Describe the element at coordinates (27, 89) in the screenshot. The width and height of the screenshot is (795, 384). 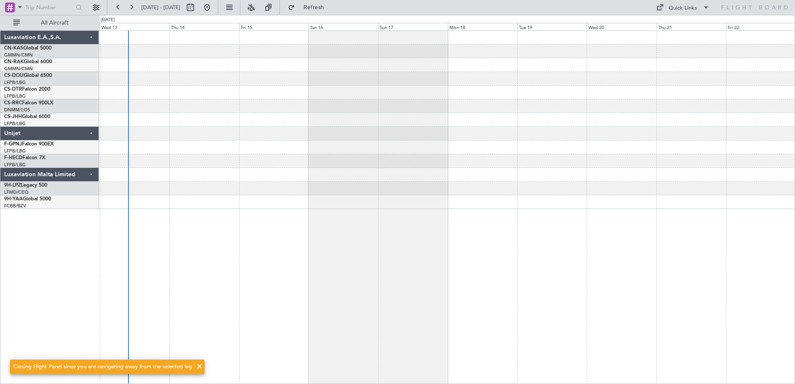
I see `a: CS-DTRFalcon 2000` at that location.